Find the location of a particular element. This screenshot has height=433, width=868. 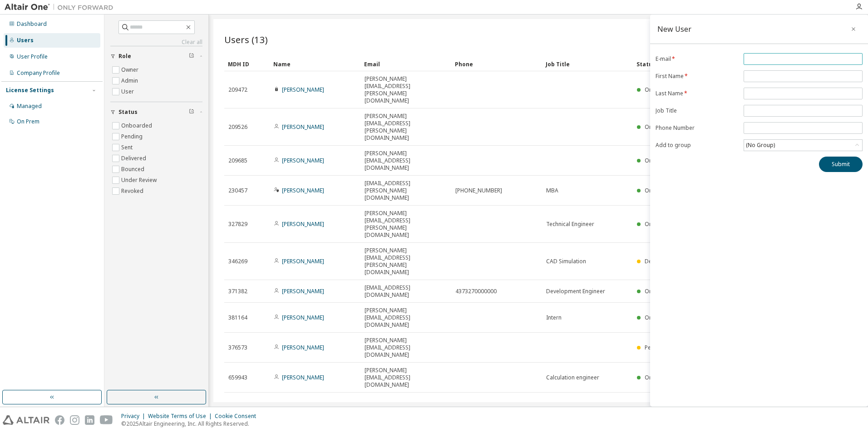

div: On Prem is located at coordinates (28, 121).